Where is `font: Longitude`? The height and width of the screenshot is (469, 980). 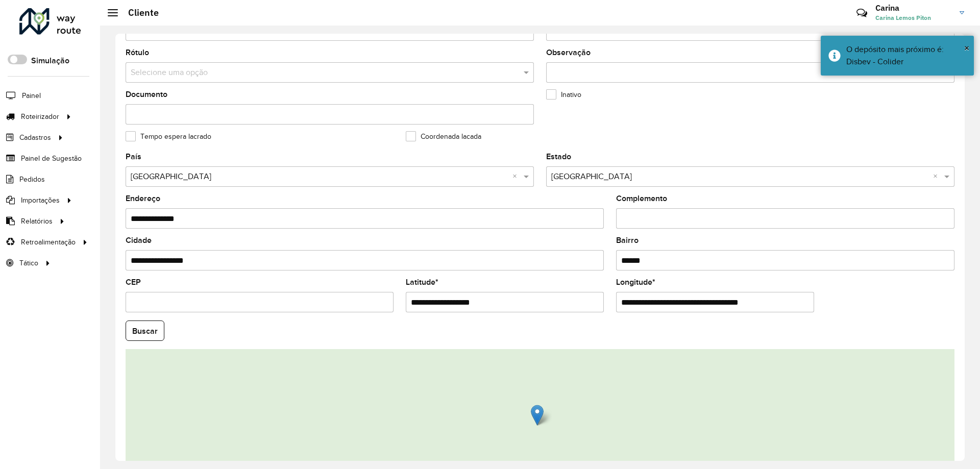
font: Longitude is located at coordinates (634, 282).